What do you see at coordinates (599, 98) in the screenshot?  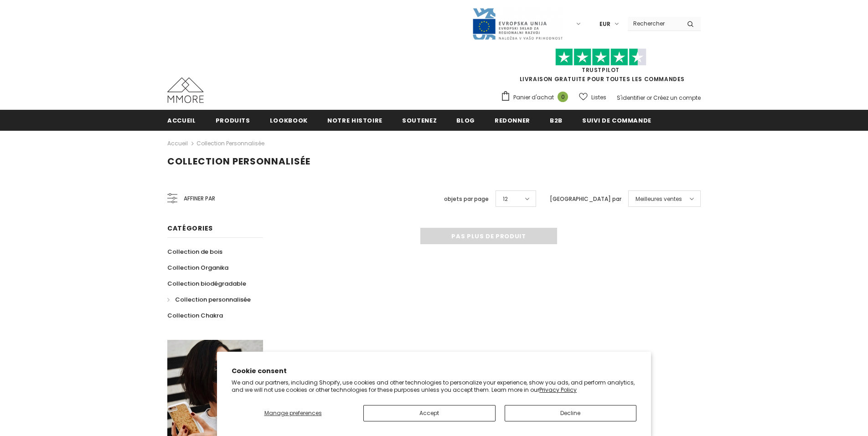 I see `span: Listes` at bounding box center [599, 98].